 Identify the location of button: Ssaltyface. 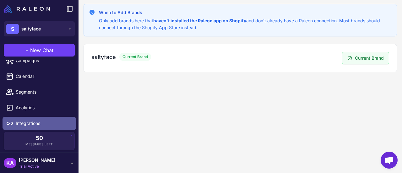
(39, 29).